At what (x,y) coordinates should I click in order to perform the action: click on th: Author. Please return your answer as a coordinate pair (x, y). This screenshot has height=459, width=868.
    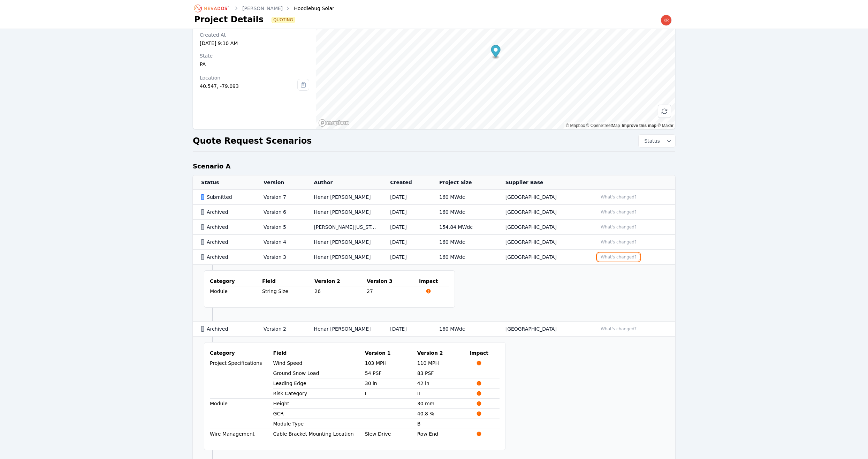
    Looking at the image, I should click on (343, 182).